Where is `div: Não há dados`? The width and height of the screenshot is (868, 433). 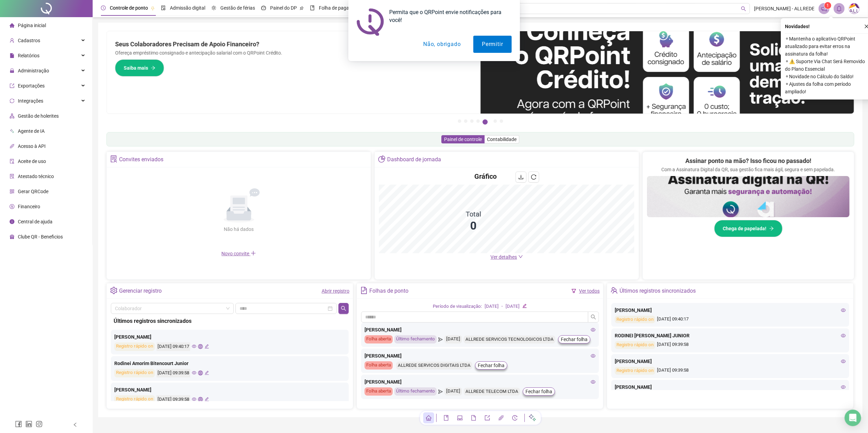 div: Não há dados is located at coordinates (239, 229).